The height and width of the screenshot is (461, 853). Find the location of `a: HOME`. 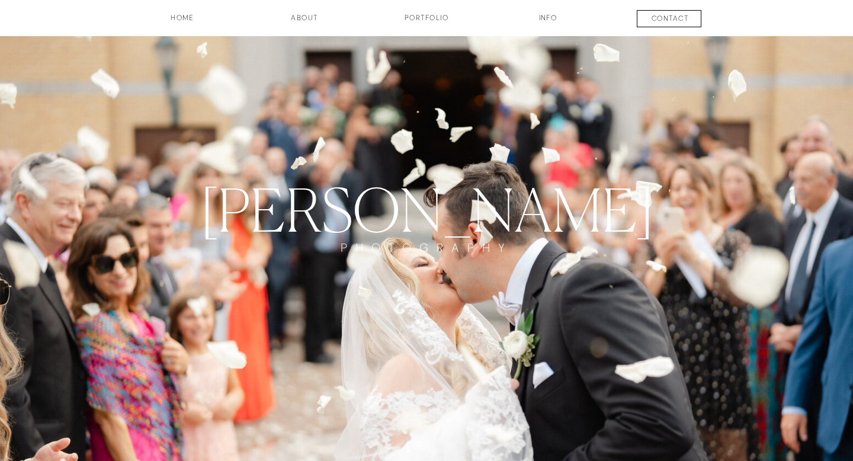

a: HOME is located at coordinates (183, 23).